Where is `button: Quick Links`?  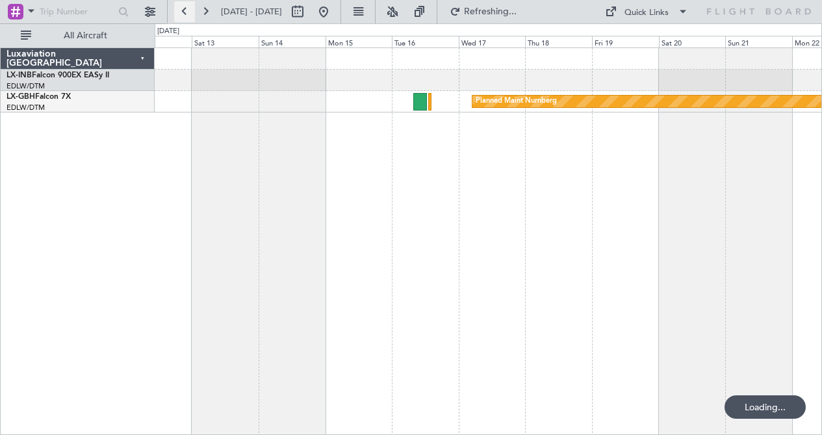 button: Quick Links is located at coordinates (646, 12).